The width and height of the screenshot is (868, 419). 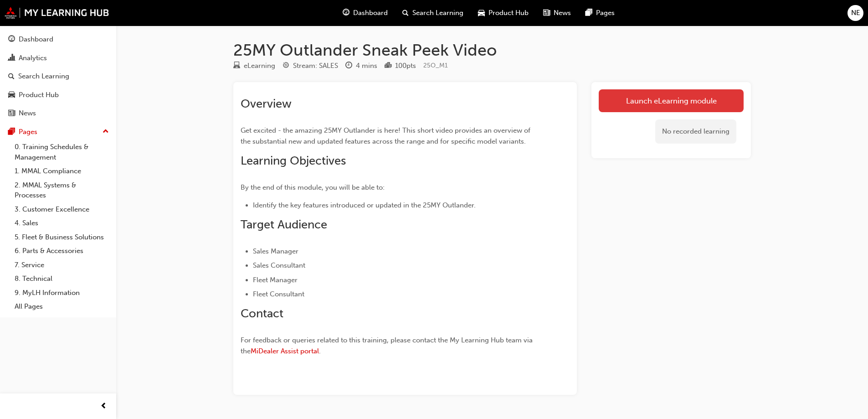 What do you see at coordinates (61, 171) in the screenshot?
I see `a: 1. MMAL Compliance` at bounding box center [61, 171].